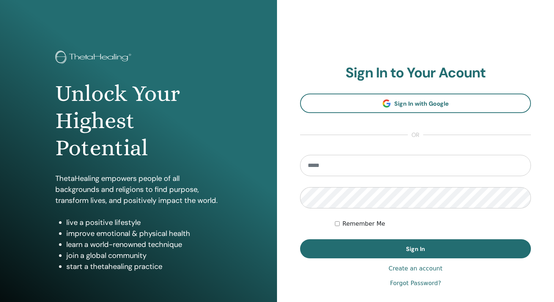  I want to click on a: Sign In with Google, so click(416, 103).